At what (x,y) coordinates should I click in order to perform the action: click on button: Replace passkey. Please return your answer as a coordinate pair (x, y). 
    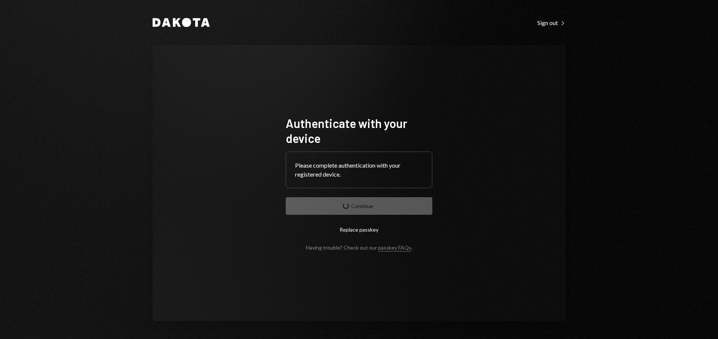
    Looking at the image, I should click on (359, 229).